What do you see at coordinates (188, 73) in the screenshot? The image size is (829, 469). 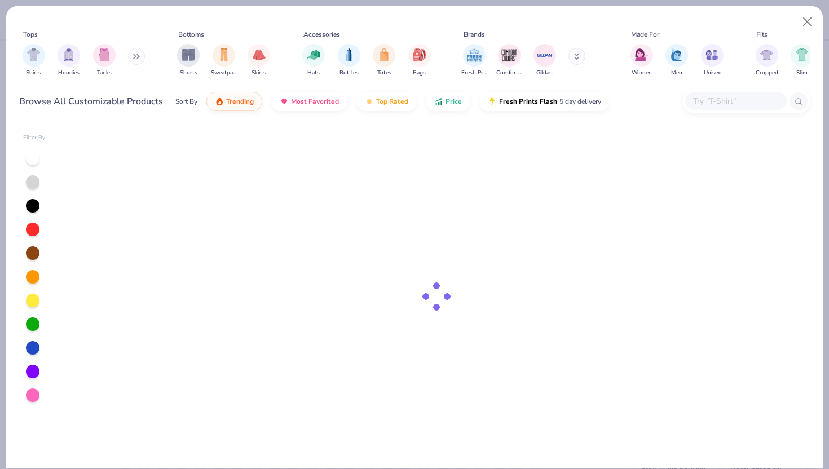 I see `span: Shorts` at bounding box center [188, 73].